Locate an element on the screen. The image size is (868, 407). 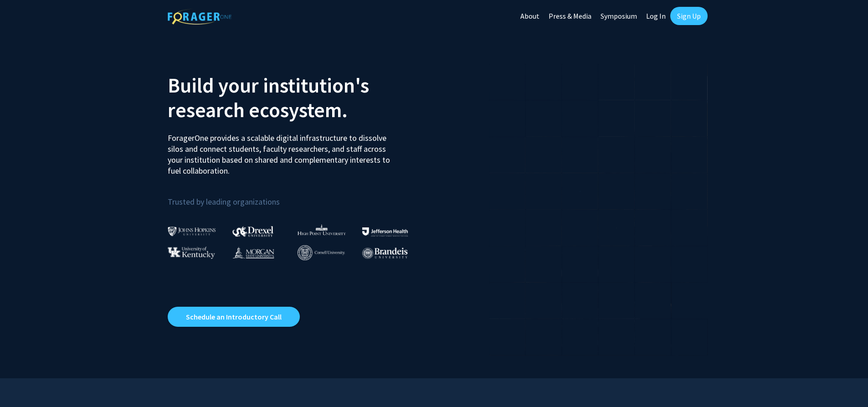
img: Brandeis University is located at coordinates (385, 253).